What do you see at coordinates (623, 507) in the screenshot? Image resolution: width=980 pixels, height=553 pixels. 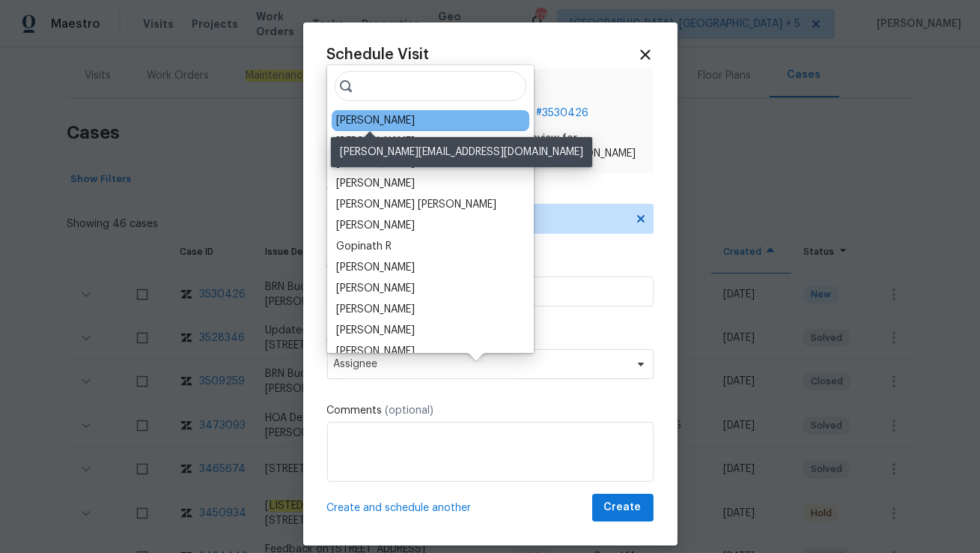 I see `button: Create` at bounding box center [623, 507].